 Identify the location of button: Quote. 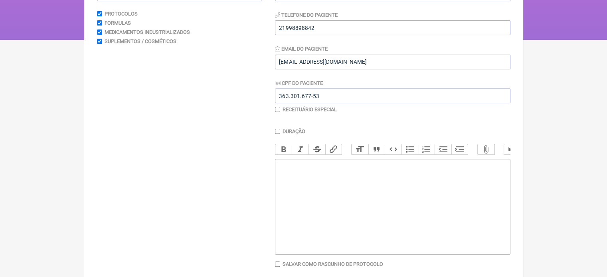
(377, 150).